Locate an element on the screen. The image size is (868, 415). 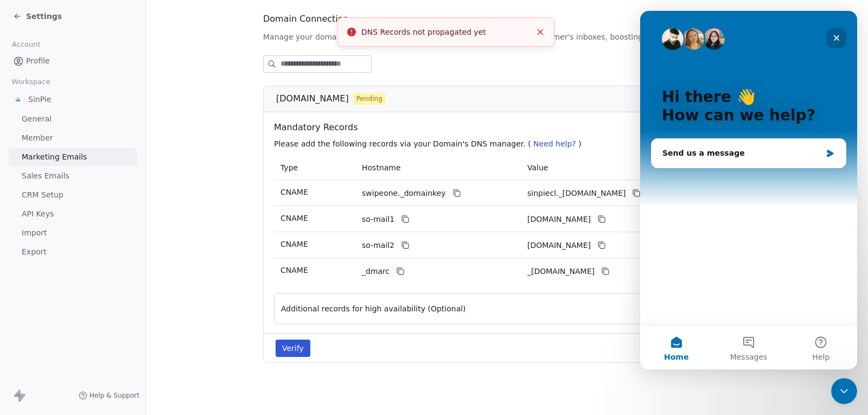
span: Value is located at coordinates (538, 168).